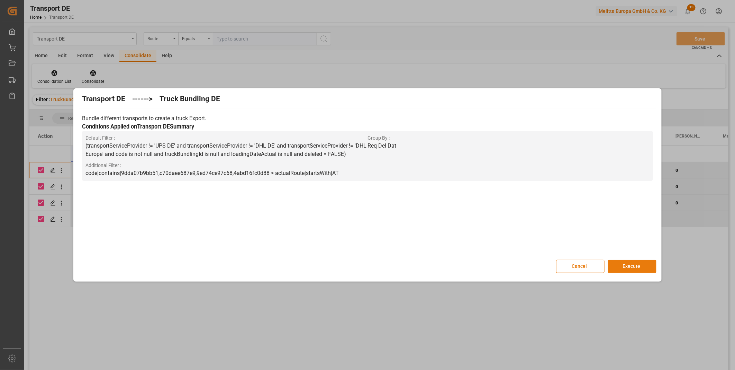  What do you see at coordinates (367, 127) in the screenshot?
I see `h3: Conditions Applied on Transport DE Summary` at bounding box center [367, 127].